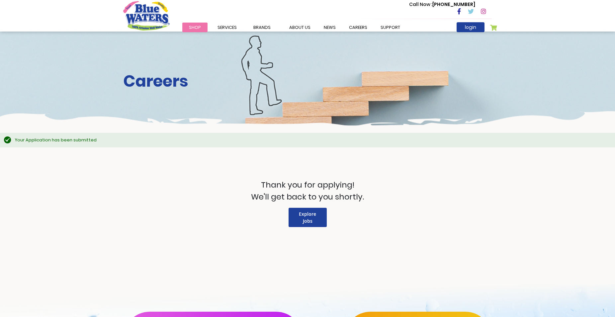  I want to click on span: Explore Jobs, so click(308, 218).